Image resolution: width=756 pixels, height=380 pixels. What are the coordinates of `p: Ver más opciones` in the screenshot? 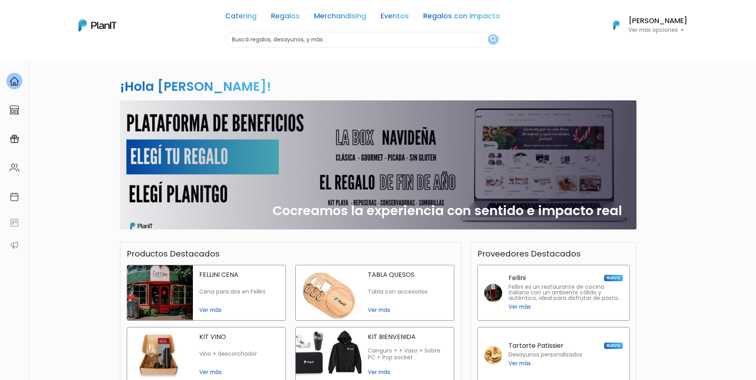 It's located at (658, 30).